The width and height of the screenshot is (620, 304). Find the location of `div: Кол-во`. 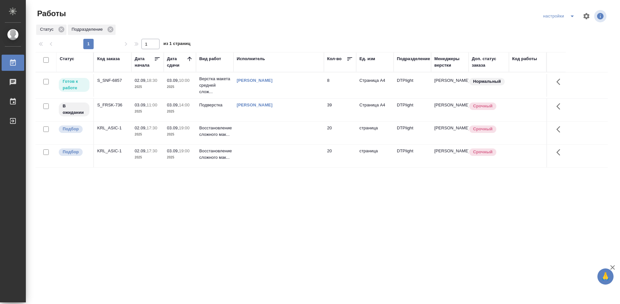

div: Кол-во is located at coordinates (334, 59).